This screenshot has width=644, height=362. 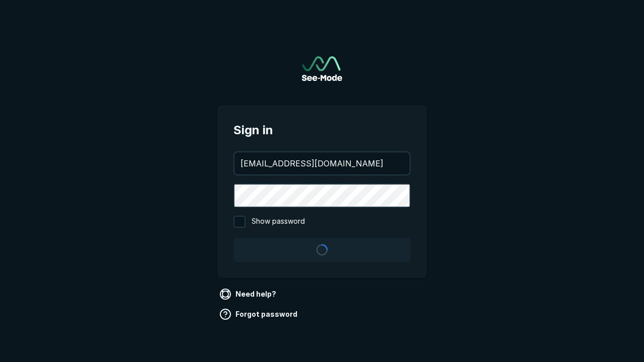 I want to click on a: Forgot password, so click(x=259, y=315).